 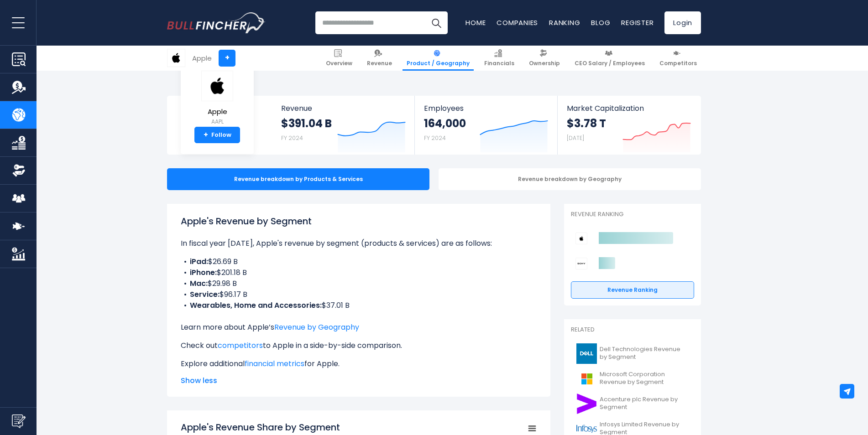 What do you see at coordinates (644, 378) in the screenshot?
I see `span: Microsoft Corporation Revenue by Segment` at bounding box center [644, 378].